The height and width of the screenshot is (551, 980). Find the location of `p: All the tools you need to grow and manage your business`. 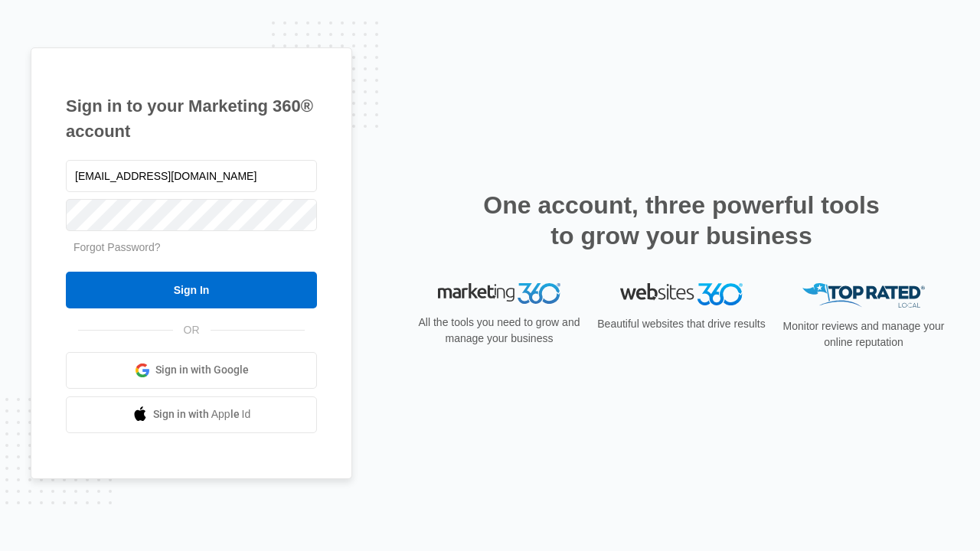

p: All the tools you need to grow and manage your business is located at coordinates (499, 331).